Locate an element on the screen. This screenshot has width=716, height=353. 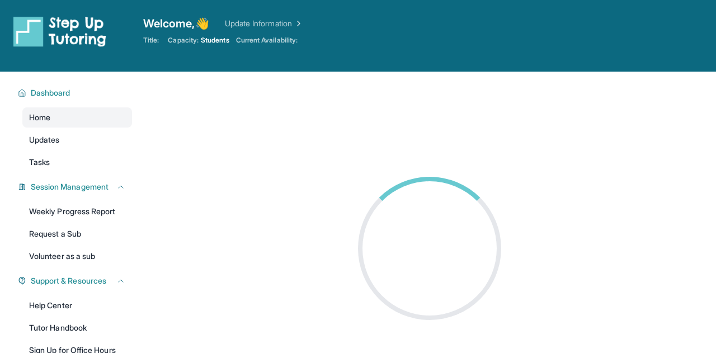
button: Support & Resources is located at coordinates (76, 281).